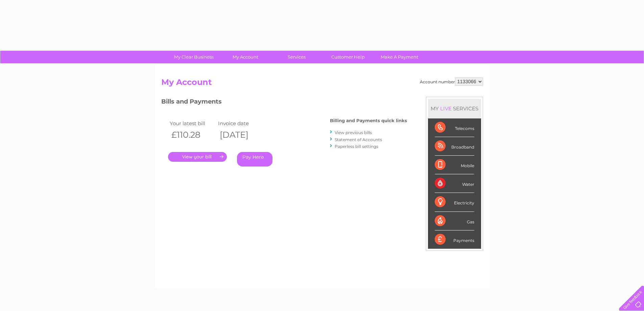 This screenshot has height=311, width=644. What do you see at coordinates (451, 82) in the screenshot?
I see `div: Account number` at bounding box center [451, 82].